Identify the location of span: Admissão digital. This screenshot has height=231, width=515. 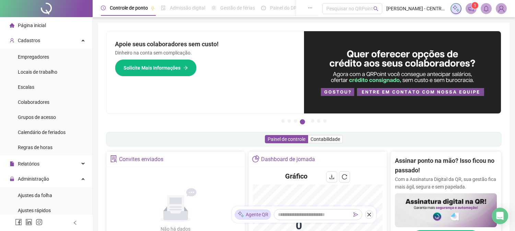
(187, 8).